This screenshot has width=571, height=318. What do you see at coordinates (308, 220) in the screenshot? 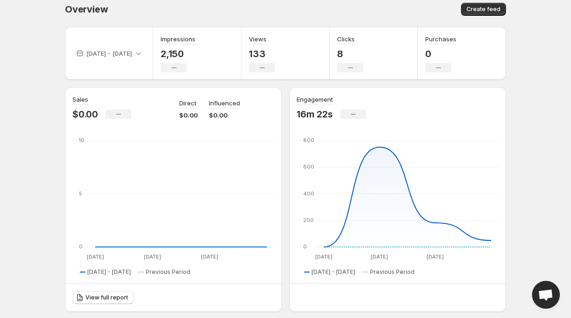
I see `text: 200` at bounding box center [308, 220].